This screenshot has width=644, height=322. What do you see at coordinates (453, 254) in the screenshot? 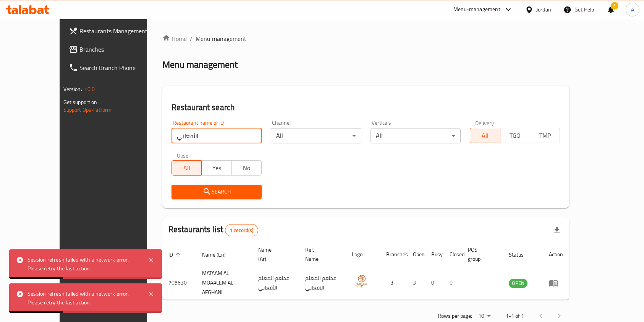
I see `th: Closed` at bounding box center [453, 254].